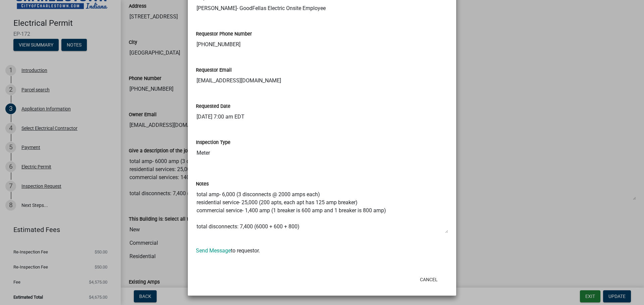 Image resolution: width=644 pixels, height=305 pixels. What do you see at coordinates (213, 143) in the screenshot?
I see `label: Inspection Type` at bounding box center [213, 143].